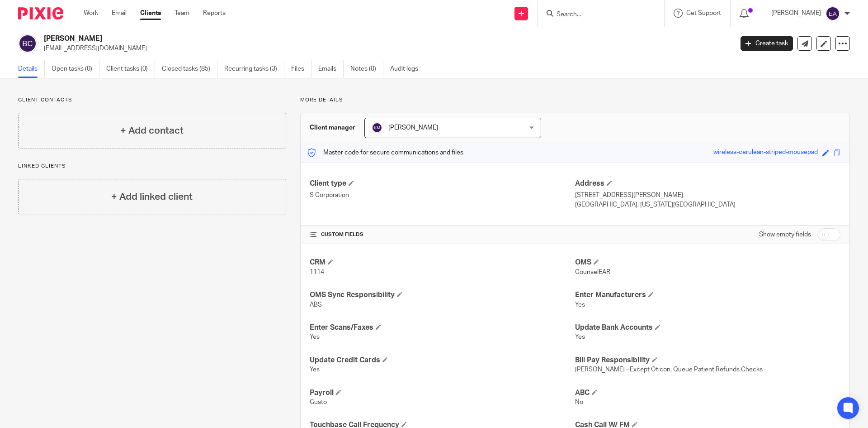  I want to click on h4: Address, so click(708, 183).